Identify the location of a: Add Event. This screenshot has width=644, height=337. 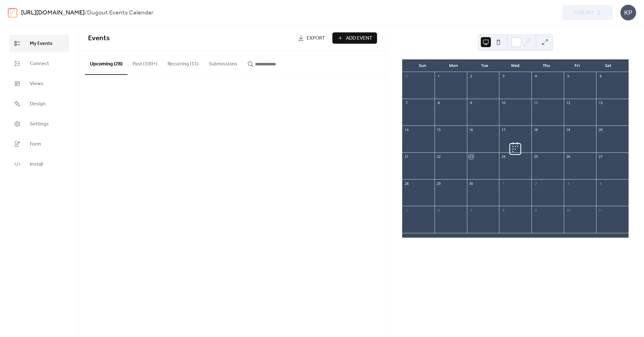
(354, 38).